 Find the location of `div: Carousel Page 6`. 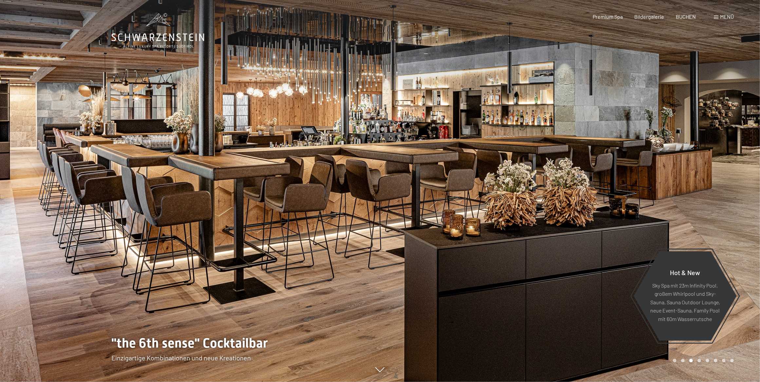

div: Carousel Page 6 is located at coordinates (716, 360).